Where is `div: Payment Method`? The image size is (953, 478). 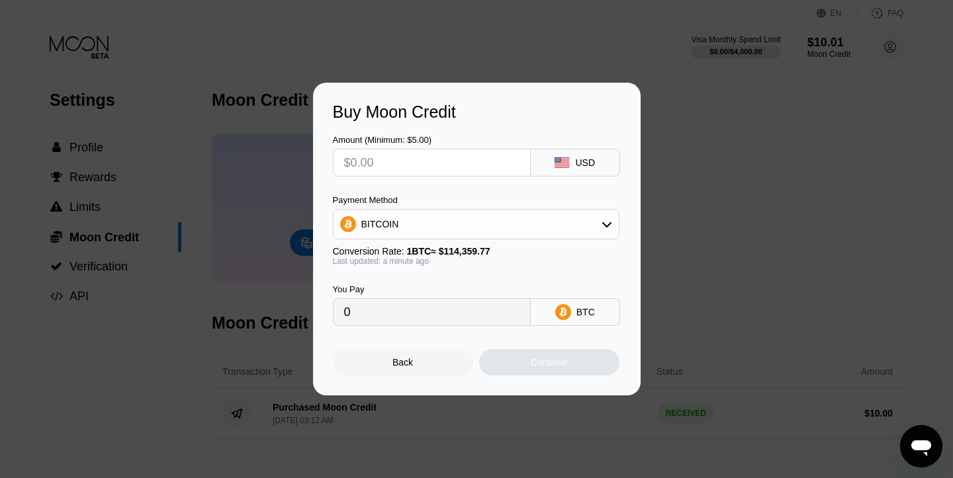 div: Payment Method is located at coordinates (476, 200).